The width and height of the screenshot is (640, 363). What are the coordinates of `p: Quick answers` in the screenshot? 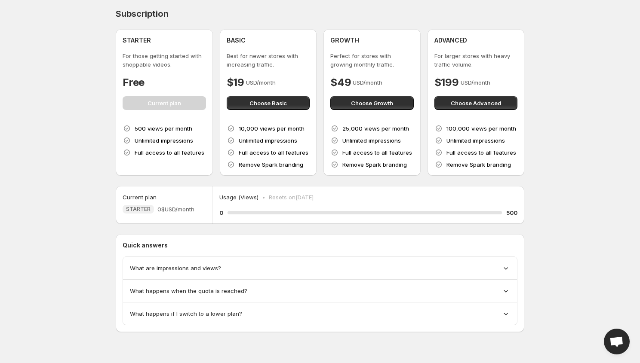 It's located at (320, 246).